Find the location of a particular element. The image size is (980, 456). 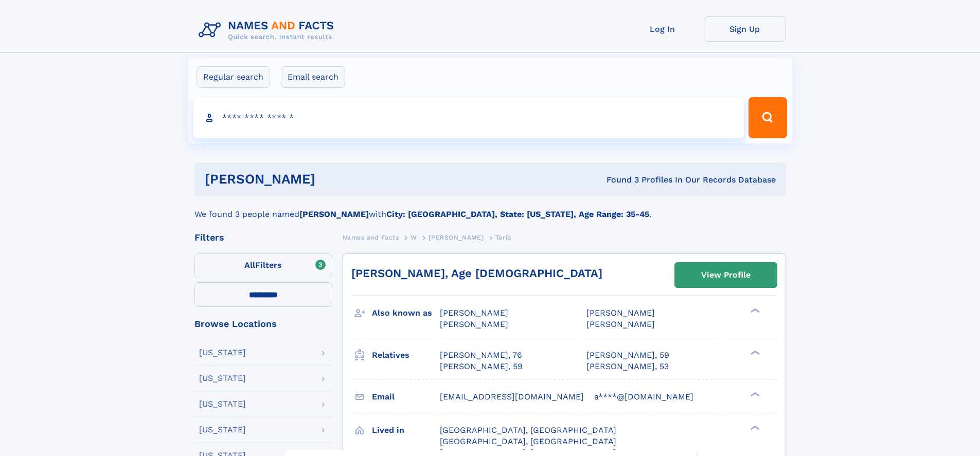

h3: Also known as is located at coordinates (406, 313).